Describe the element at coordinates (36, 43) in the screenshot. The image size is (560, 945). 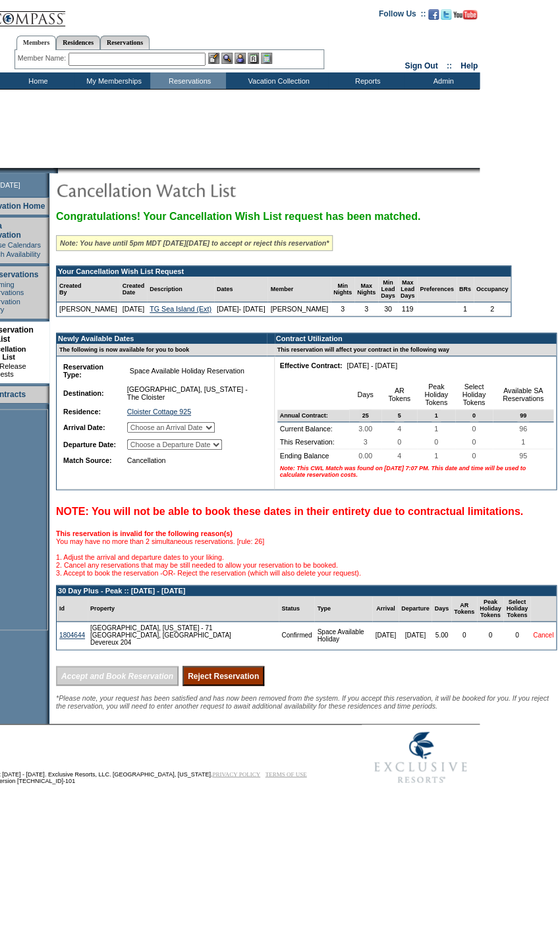
I see `a: Members` at that location.